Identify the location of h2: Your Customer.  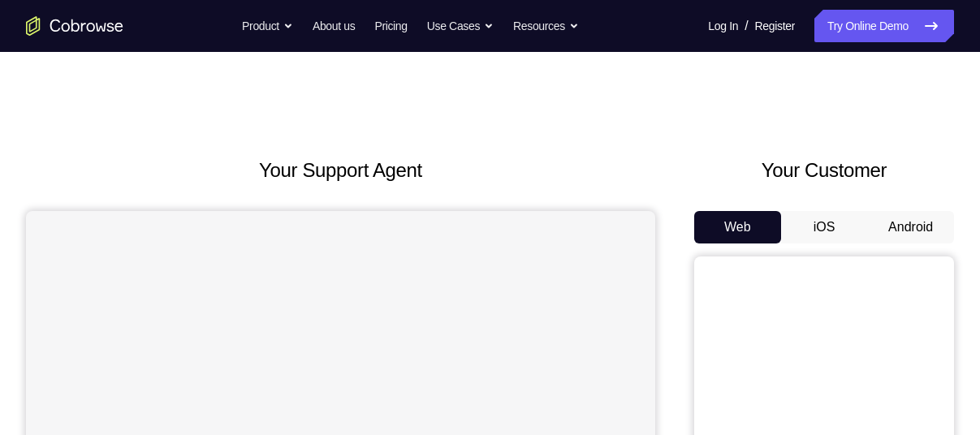
(824, 170).